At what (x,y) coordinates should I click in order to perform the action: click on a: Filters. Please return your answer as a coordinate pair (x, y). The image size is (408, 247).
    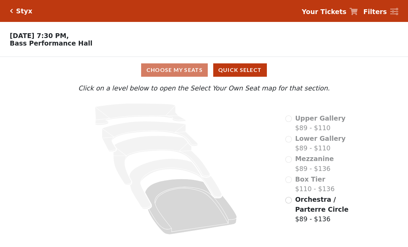
    Looking at the image, I should click on (381, 12).